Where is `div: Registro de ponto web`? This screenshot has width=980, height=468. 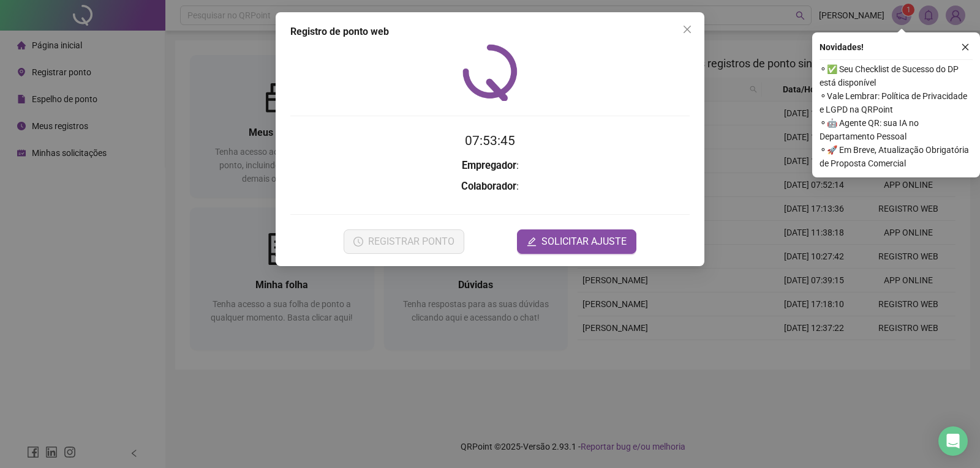 div: Registro de ponto web is located at coordinates (490, 32).